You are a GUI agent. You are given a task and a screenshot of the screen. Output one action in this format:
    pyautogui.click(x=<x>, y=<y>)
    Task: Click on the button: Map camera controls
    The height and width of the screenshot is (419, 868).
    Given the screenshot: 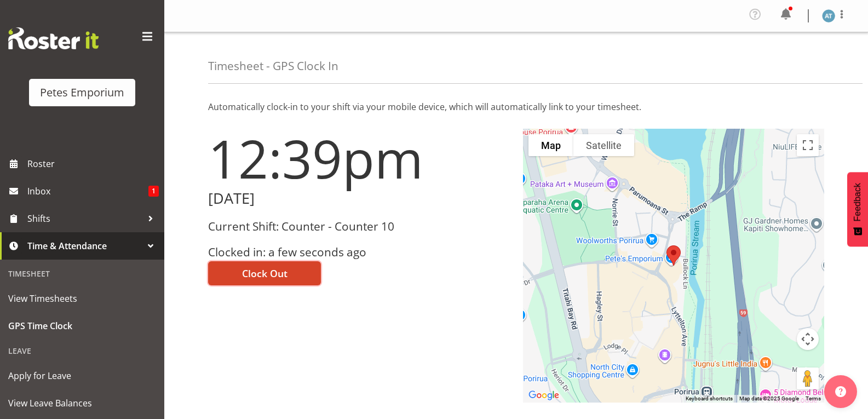 What is the action you would take?
    pyautogui.click(x=808, y=339)
    